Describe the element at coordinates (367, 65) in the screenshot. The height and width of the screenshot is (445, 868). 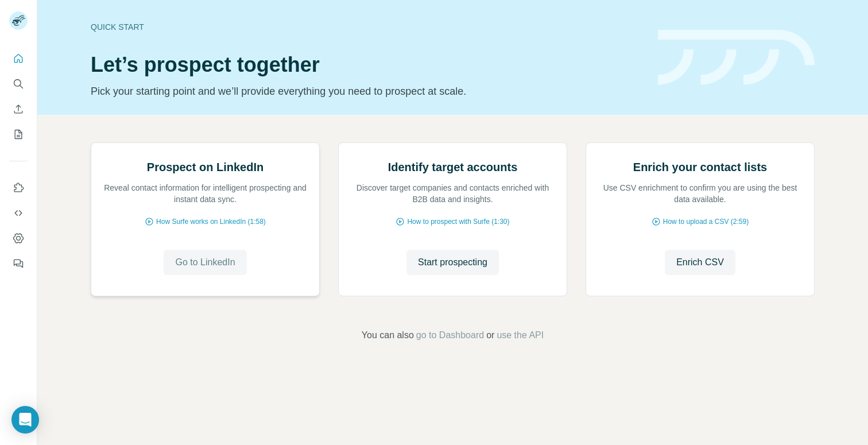
I see `h1: Let’s prospect together` at that location.